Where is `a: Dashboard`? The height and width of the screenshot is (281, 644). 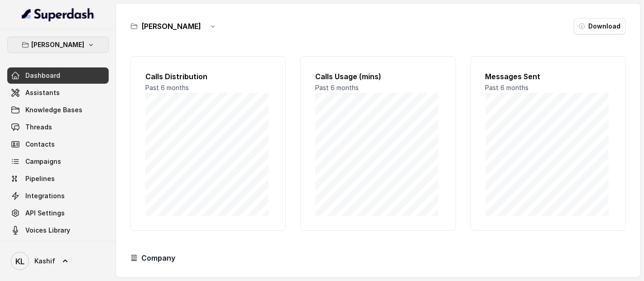 a: Dashboard is located at coordinates (58, 75).